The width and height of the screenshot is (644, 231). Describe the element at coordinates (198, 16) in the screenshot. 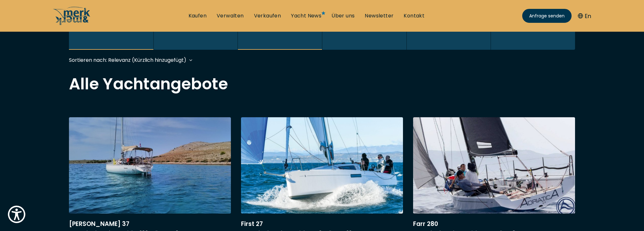

I see `a: Kaufen` at that location.